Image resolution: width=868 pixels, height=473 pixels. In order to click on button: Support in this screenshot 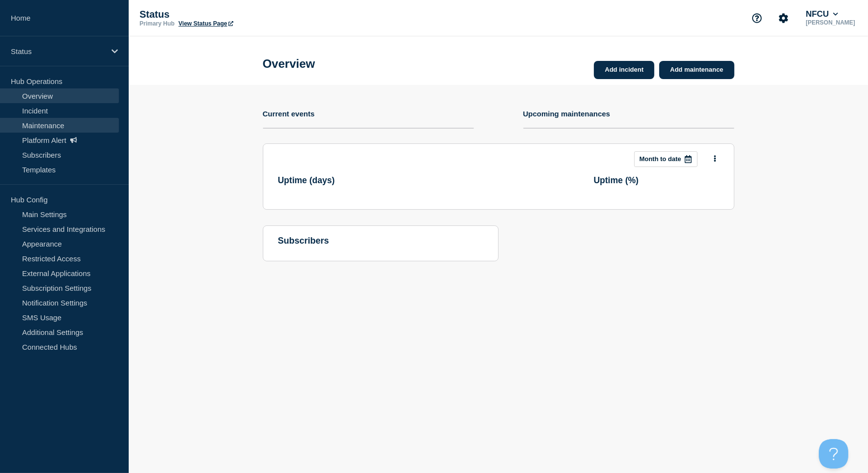, I will do `click(757, 18)`.